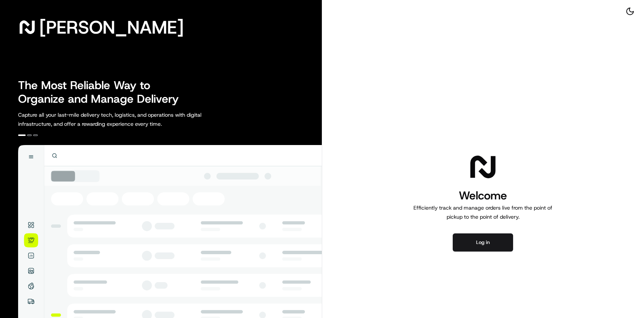 The width and height of the screenshot is (644, 318). Describe the element at coordinates (103, 92) in the screenshot. I see `h2: The Most Reliable Way to Organize and Manage Delivery` at that location.